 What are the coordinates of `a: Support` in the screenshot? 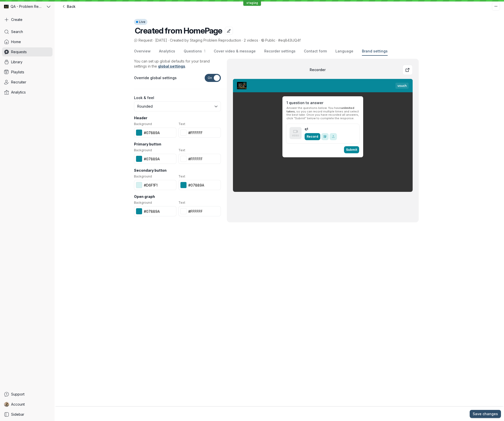 It's located at (27, 394).